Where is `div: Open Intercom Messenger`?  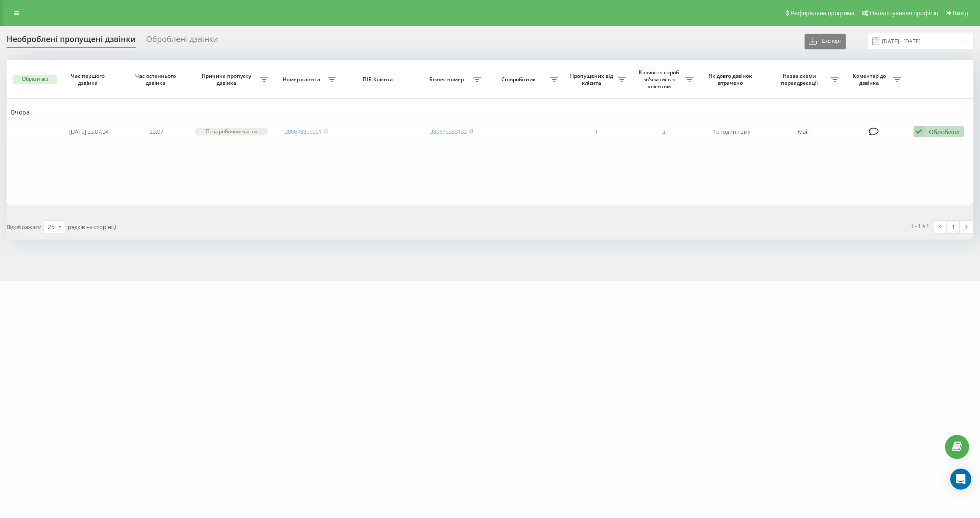 div: Open Intercom Messenger is located at coordinates (961, 480).